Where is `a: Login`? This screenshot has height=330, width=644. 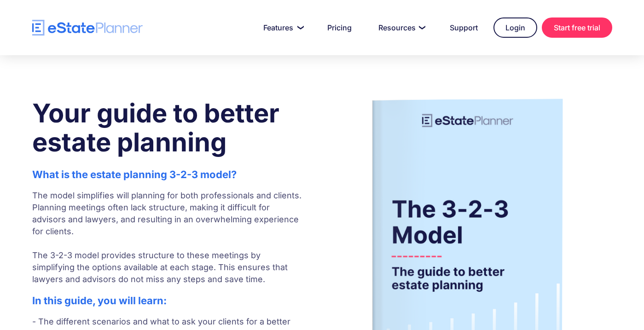 a: Login is located at coordinates (515, 27).